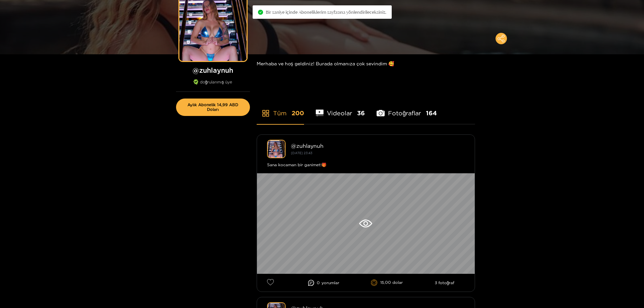 The height and width of the screenshot is (308, 644). I want to click on font: 3 fotoğraf, so click(445, 283).